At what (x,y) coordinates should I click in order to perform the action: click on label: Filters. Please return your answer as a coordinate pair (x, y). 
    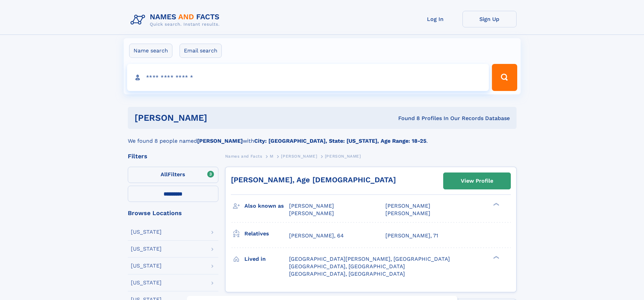
    Looking at the image, I should click on (173, 175).